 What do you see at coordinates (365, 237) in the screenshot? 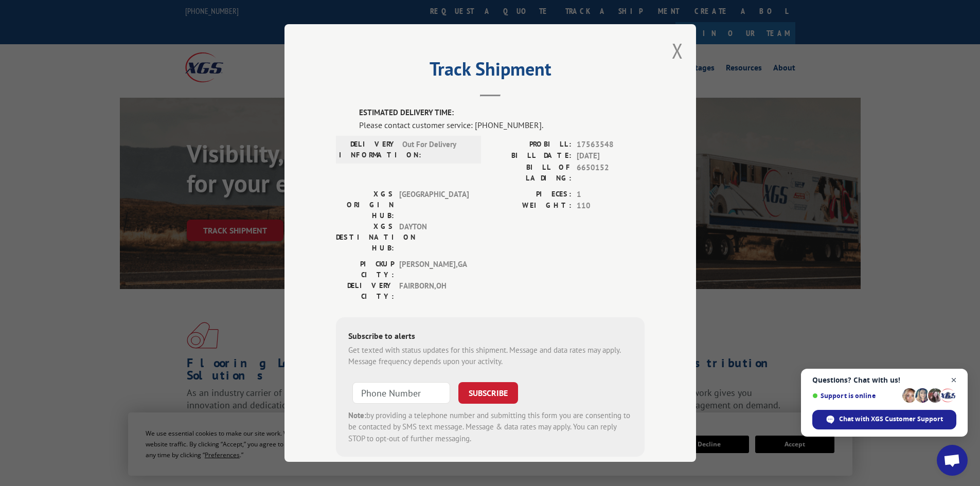
I see `label: XGS DESTINATION HUB:` at bounding box center [365, 237].